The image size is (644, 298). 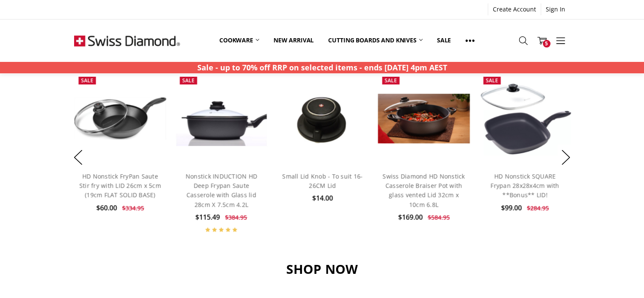 What do you see at coordinates (208, 217) in the screenshot?
I see `span: $115.49` at bounding box center [208, 217].